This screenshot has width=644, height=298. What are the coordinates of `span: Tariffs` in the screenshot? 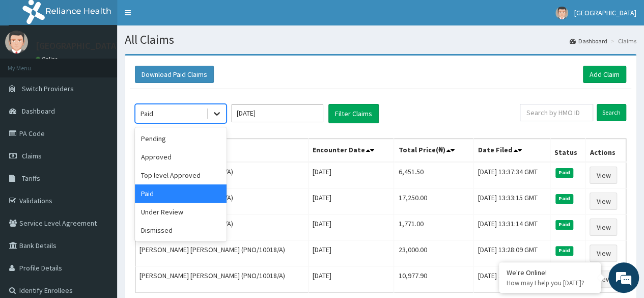 It's located at (31, 178).